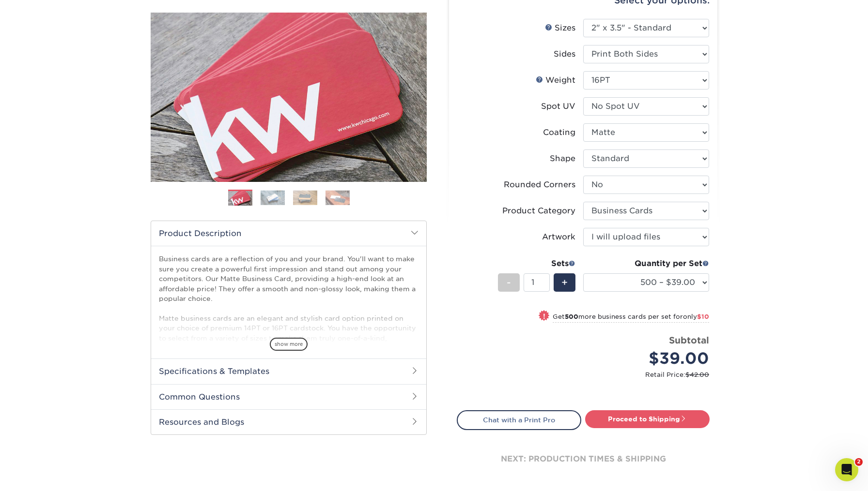 This screenshot has height=491, width=868. What do you see at coordinates (697, 375) in the screenshot?
I see `span: $42.00` at bounding box center [697, 375].